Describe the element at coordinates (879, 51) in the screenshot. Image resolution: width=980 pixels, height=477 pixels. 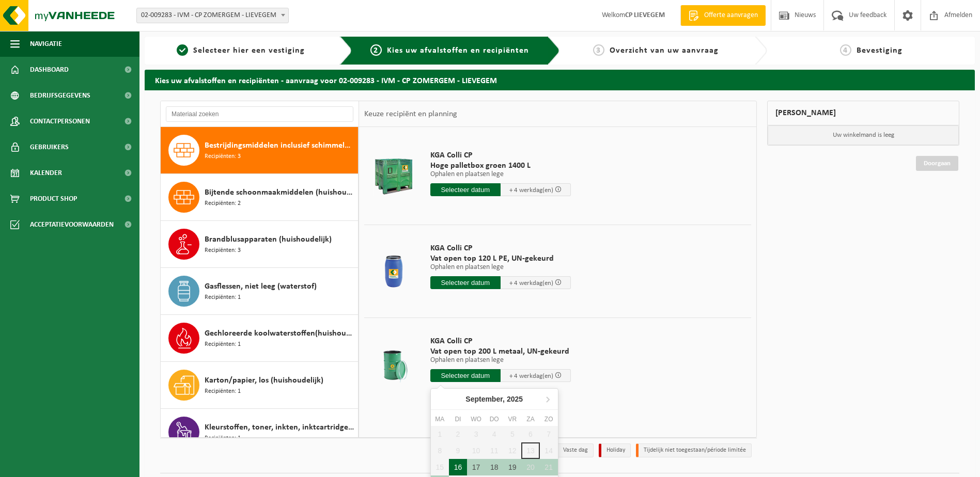
I see `span: Bevestiging` at that location.